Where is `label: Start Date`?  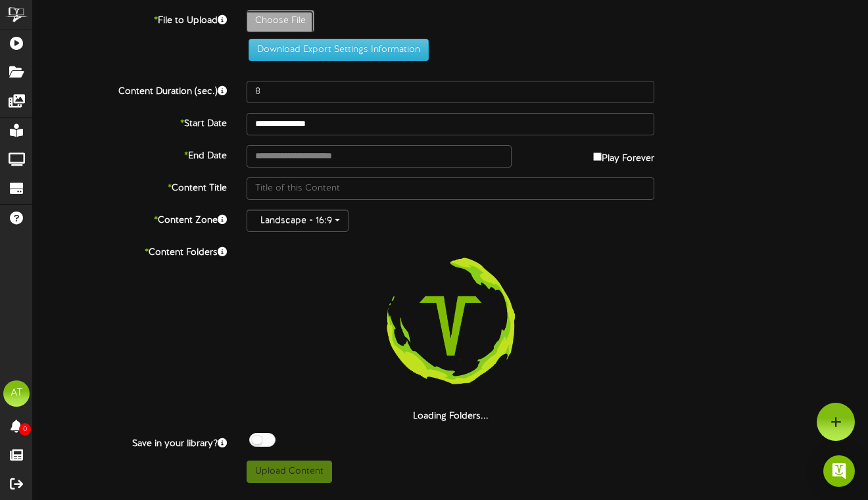
label: Start Date is located at coordinates (129, 121).